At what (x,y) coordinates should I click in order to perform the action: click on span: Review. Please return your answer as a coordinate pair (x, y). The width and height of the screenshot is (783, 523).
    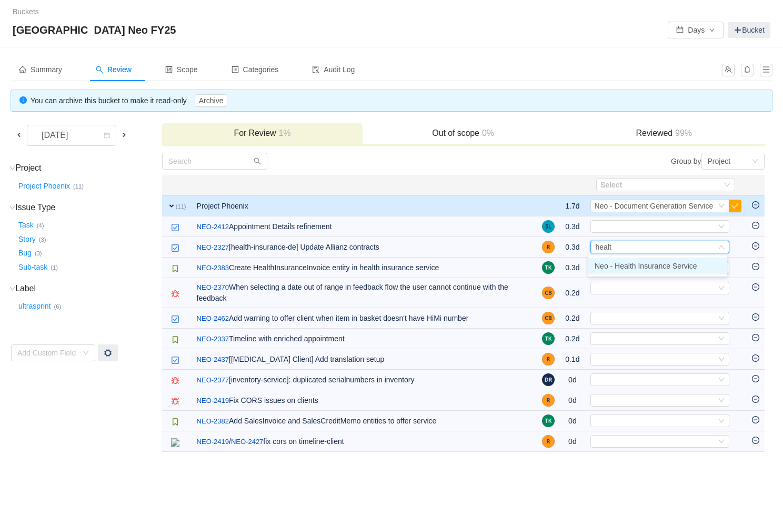
    Looking at the image, I should click on (114, 69).